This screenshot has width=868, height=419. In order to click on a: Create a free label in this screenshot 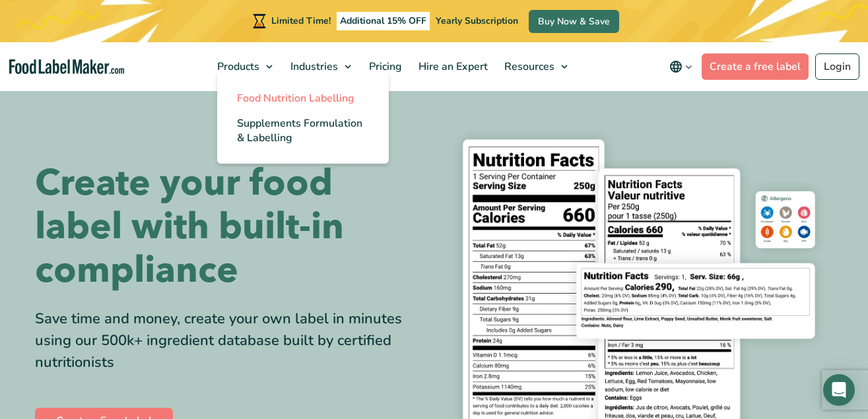, I will do `click(755, 66)`.